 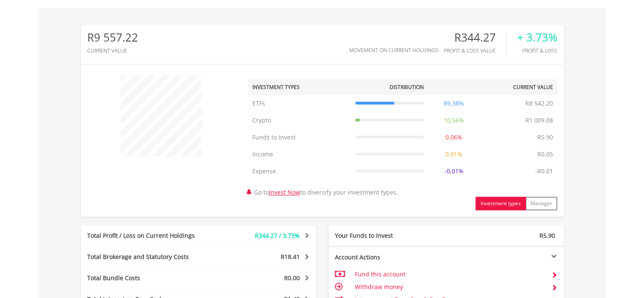 I want to click on div: Account Actions, so click(x=388, y=257).